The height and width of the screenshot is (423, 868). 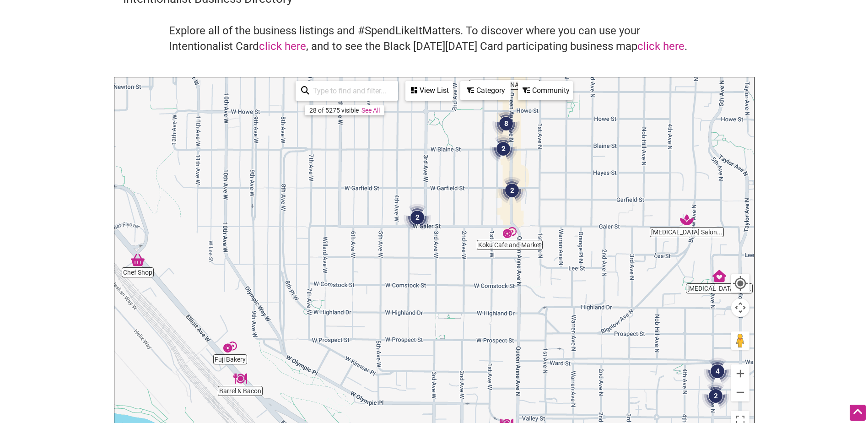 I want to click on div: 8, so click(x=506, y=123).